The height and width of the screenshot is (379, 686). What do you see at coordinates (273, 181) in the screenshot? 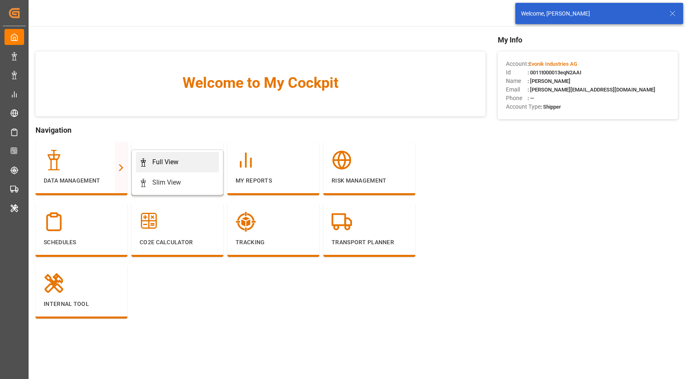
I see `p: My Reports` at bounding box center [273, 181].